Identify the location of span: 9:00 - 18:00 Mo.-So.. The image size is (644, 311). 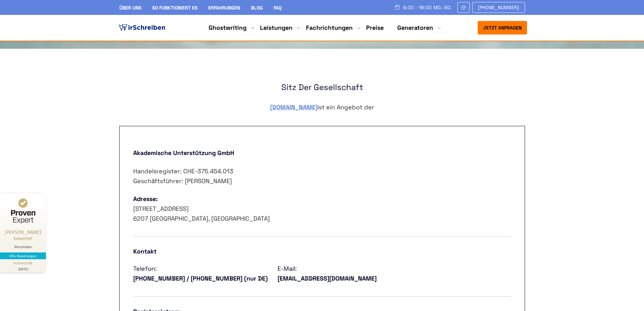
(428, 8).